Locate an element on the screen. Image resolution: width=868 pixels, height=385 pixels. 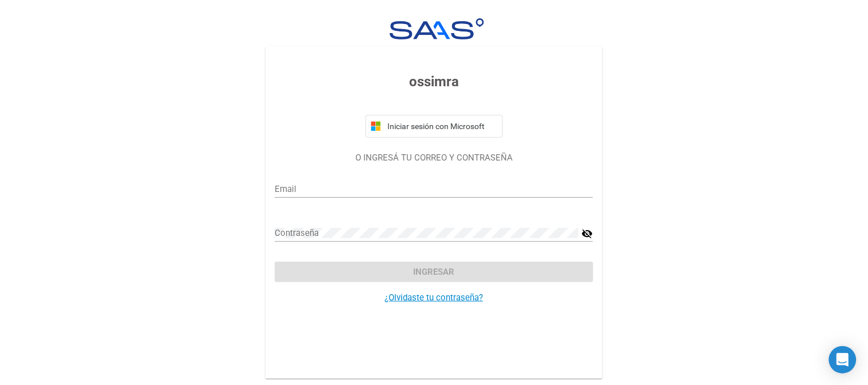
span: Ingresar is located at coordinates (434, 272).